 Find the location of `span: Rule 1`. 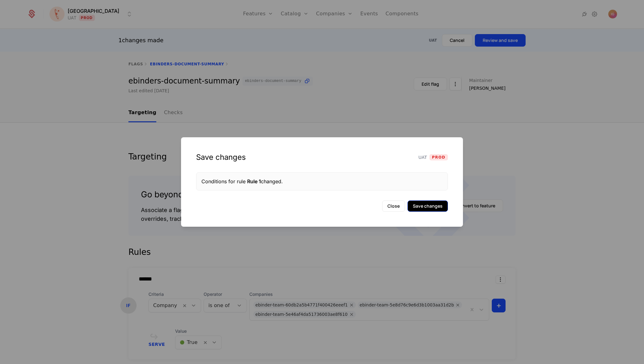

span: Rule 1 is located at coordinates (254, 181).